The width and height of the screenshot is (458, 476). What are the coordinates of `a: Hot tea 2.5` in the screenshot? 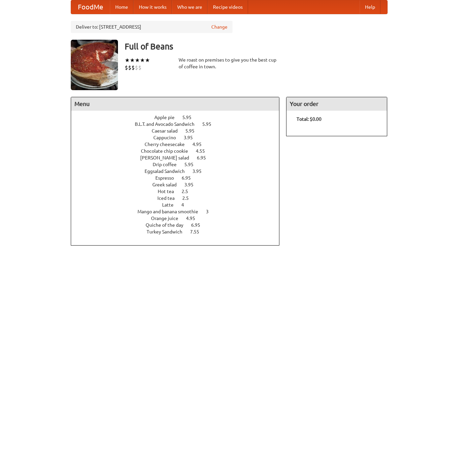 It's located at (179, 191).